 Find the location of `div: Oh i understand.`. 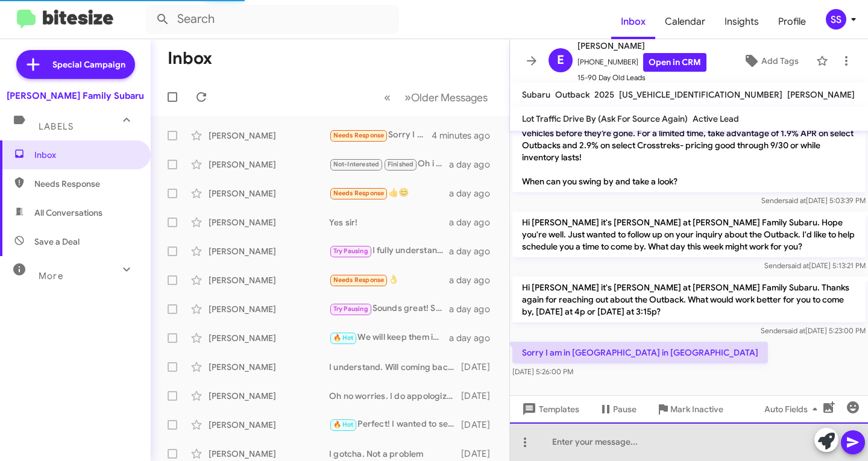

div: Oh i understand. is located at coordinates (389, 164).